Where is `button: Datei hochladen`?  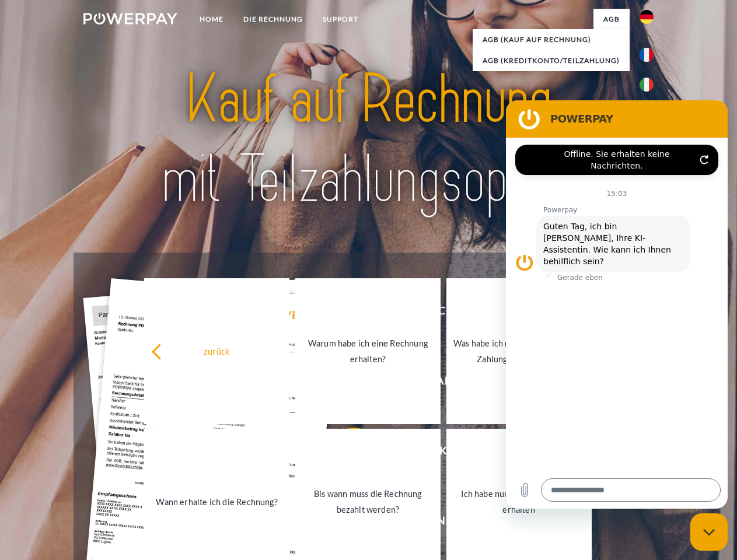
button: Datei hochladen is located at coordinates (18, 389).